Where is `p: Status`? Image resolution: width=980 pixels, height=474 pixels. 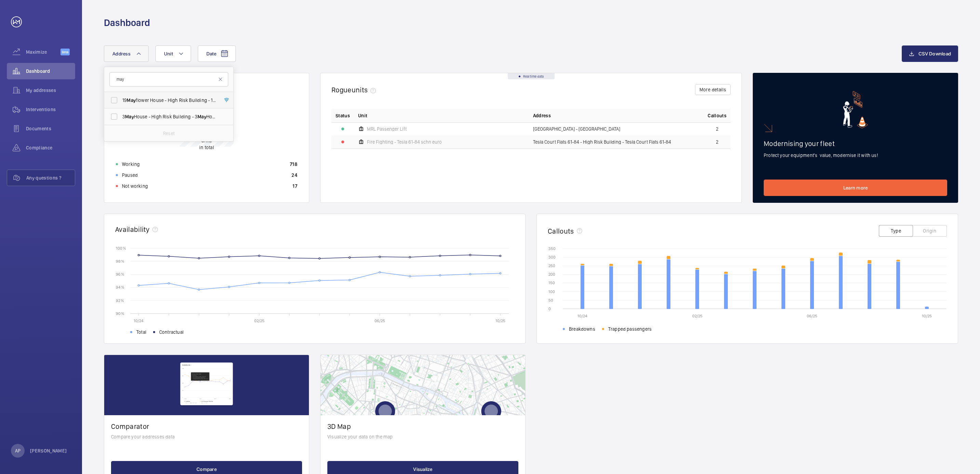 p: Status is located at coordinates (343, 116).